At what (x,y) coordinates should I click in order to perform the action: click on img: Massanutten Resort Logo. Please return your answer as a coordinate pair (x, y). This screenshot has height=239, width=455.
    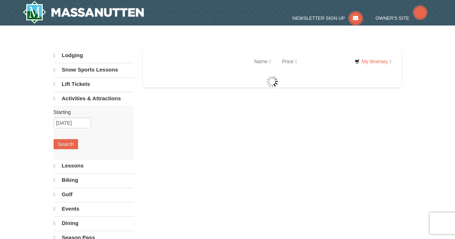
    Looking at the image, I should click on (83, 12).